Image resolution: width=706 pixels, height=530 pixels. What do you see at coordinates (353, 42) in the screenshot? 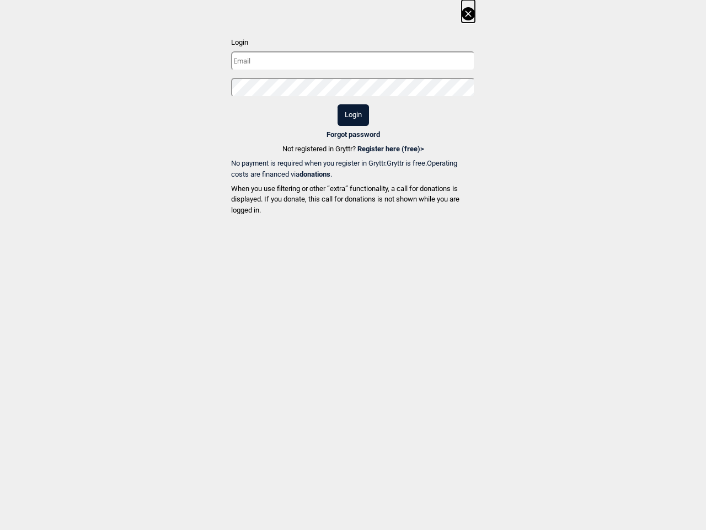
I see `p: Login` at bounding box center [353, 42].